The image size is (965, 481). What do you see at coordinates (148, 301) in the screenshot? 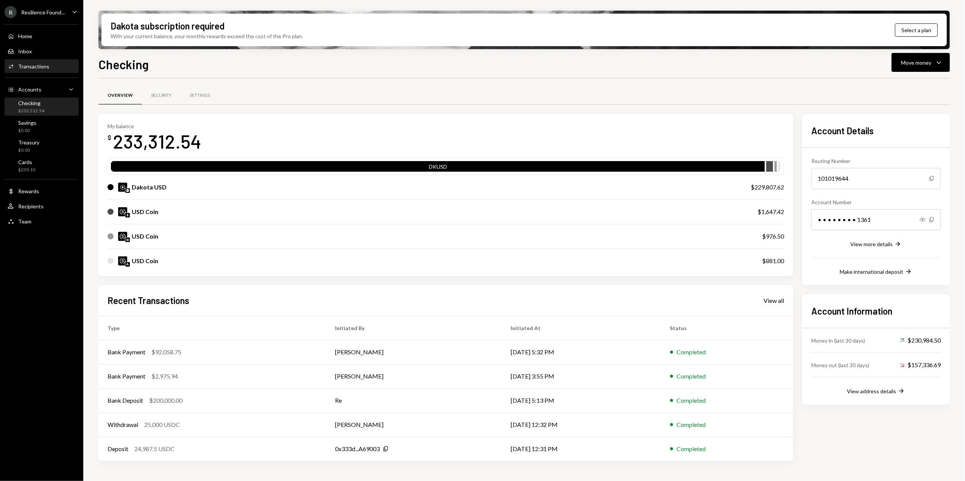
I see `h2: Recent Transactions` at bounding box center [148, 301].